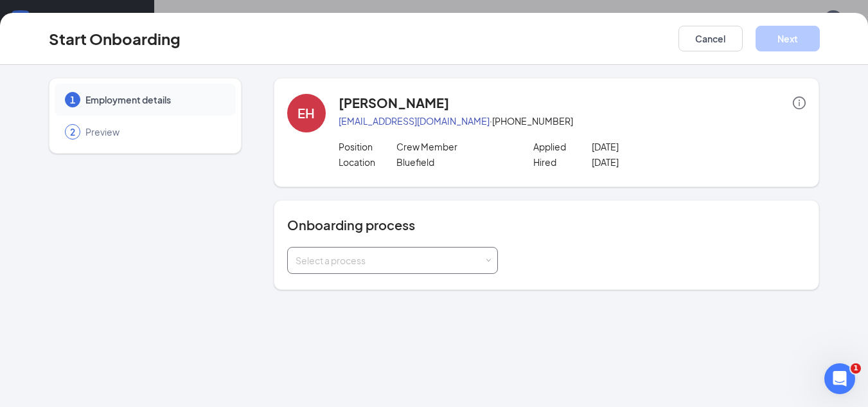 Image resolution: width=868 pixels, height=407 pixels. I want to click on div: Select a process, so click(389, 260).